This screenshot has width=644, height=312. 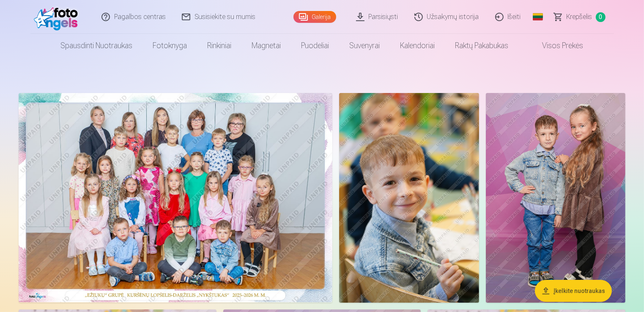 I want to click on button: Įkelkite nuotraukas, so click(x=573, y=291).